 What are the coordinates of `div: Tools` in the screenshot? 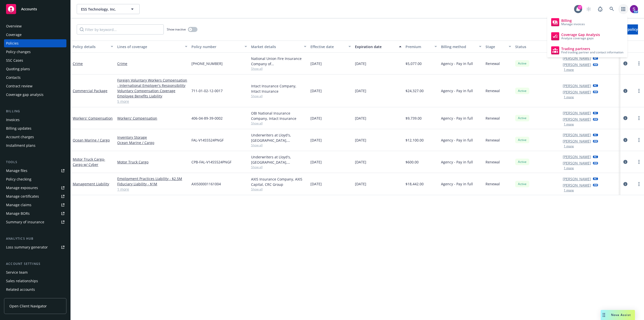 It's located at (35, 162).